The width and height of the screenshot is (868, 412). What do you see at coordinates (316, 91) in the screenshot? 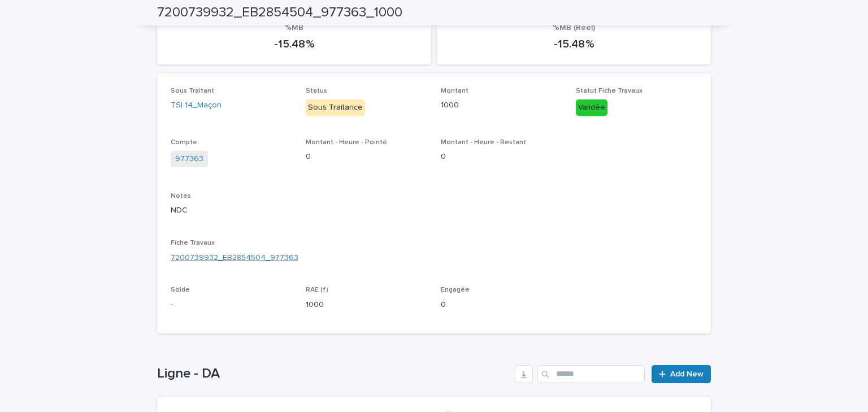
I see `span: Status` at bounding box center [316, 91].